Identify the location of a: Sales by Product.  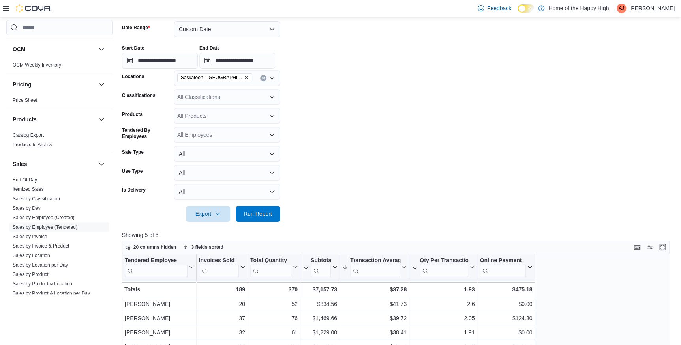
(30, 275).